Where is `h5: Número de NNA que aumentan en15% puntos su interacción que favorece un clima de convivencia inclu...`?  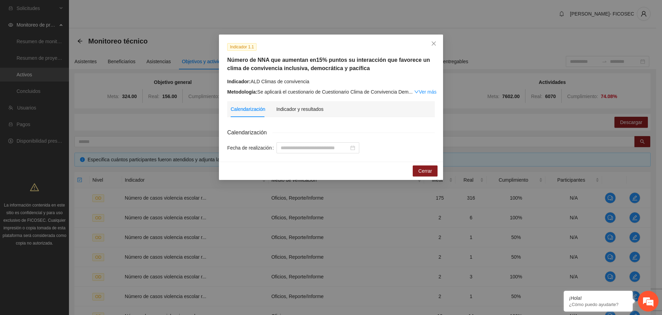 h5: Número de NNA que aumentan en15% puntos su interacción que favorece un clima de convivencia inclu... is located at coordinates (331, 64).